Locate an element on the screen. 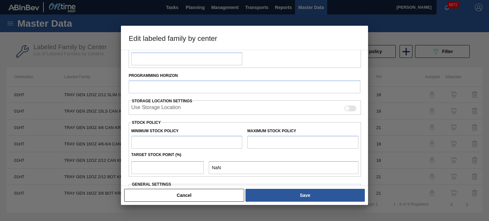  label: Target Stock Point (%) is located at coordinates (156, 155).